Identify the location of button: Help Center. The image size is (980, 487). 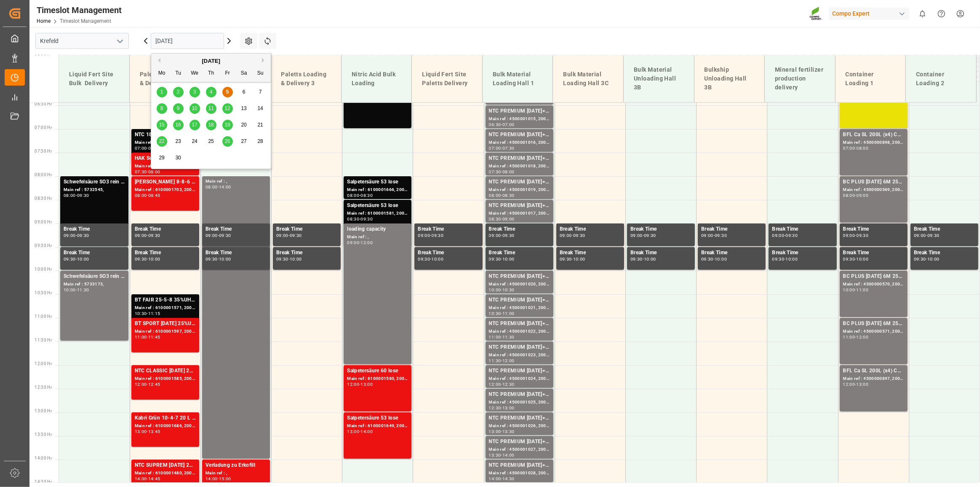
(942, 14).